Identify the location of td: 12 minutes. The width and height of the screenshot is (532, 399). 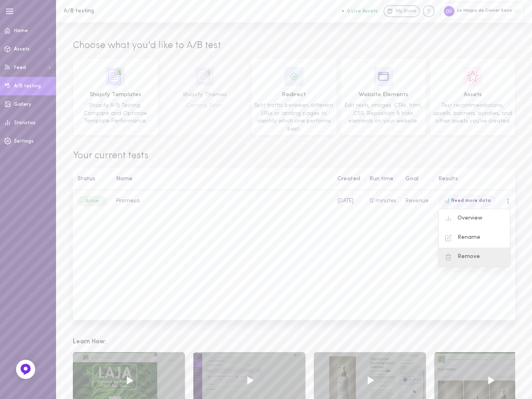
(383, 201).